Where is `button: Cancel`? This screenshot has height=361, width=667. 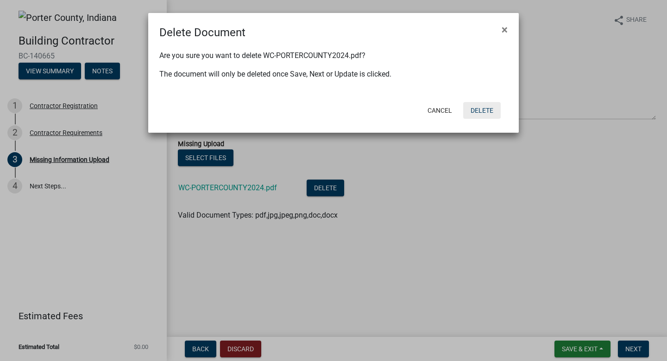
button: Cancel is located at coordinates (440, 110).